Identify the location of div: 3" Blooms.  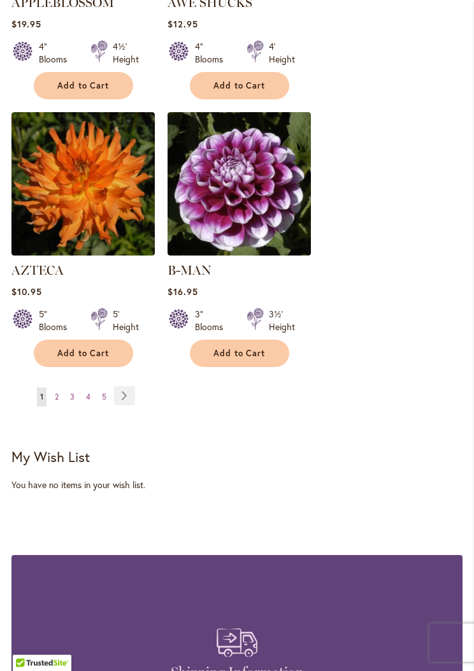
(213, 321).